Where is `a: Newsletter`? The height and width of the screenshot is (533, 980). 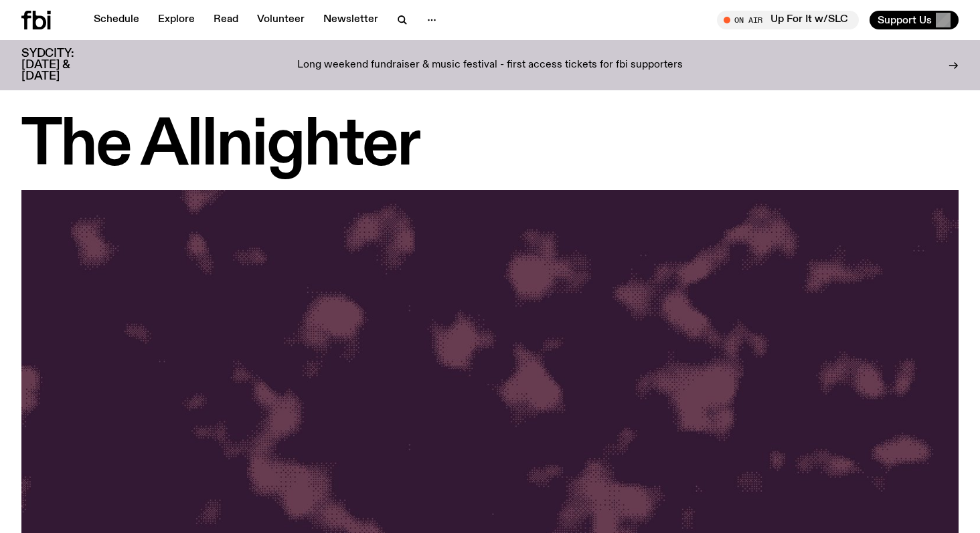 a: Newsletter is located at coordinates (351, 20).